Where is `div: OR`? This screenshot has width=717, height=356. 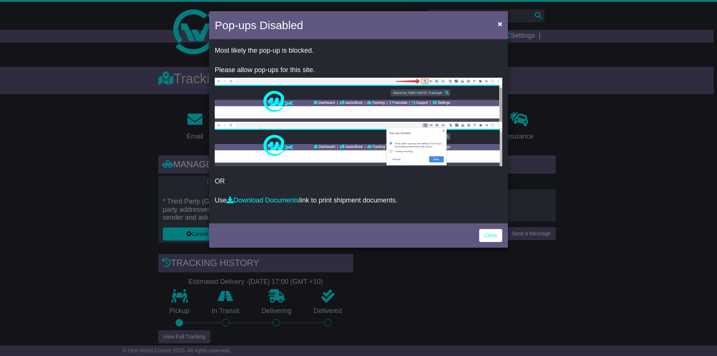 div: OR is located at coordinates (358, 131).